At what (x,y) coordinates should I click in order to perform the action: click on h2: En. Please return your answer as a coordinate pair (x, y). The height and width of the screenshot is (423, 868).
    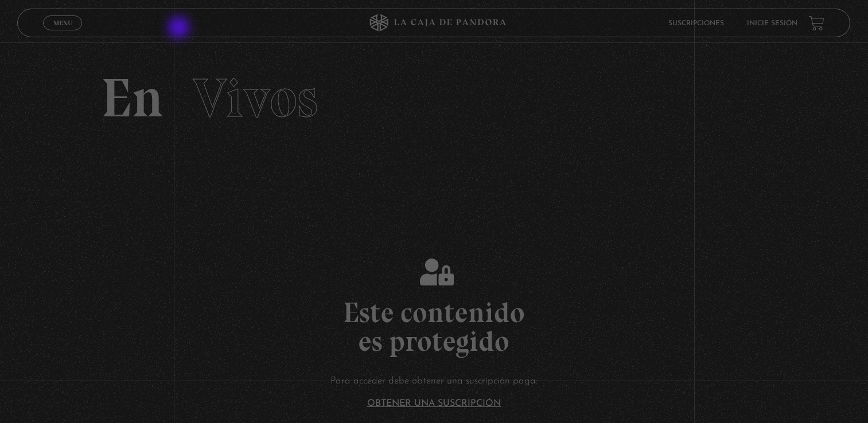
    Looking at the image, I should click on (434, 98).